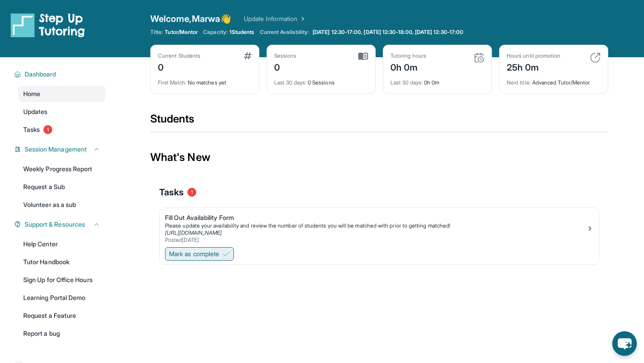 Image resolution: width=644 pixels, height=363 pixels. I want to click on span: Home, so click(32, 94).